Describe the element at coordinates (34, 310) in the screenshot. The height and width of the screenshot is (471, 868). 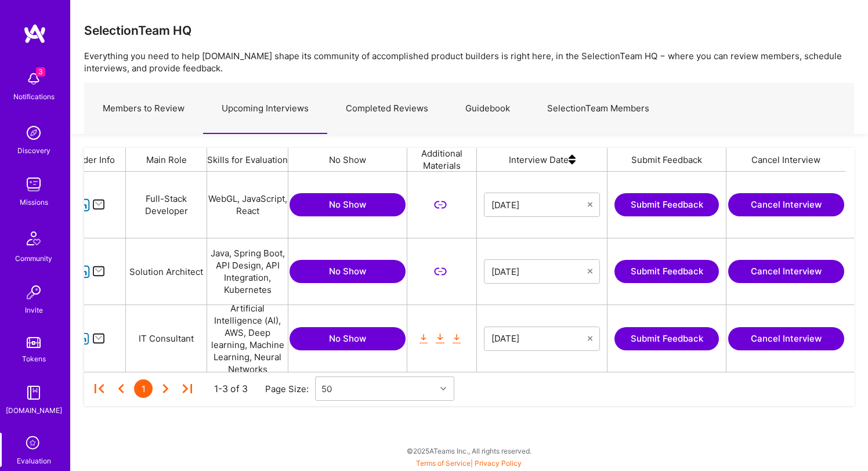
I see `div: Invite` at that location.